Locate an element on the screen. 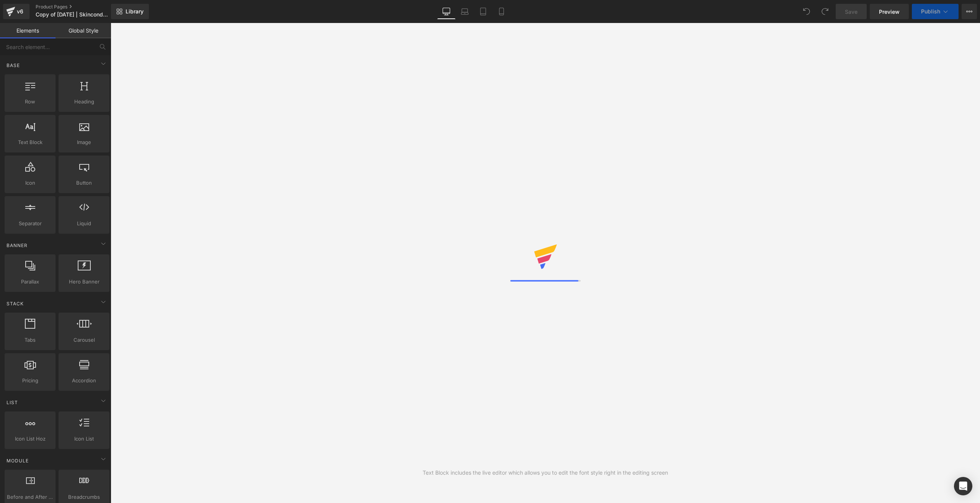  span: Preview is located at coordinates (889, 12).